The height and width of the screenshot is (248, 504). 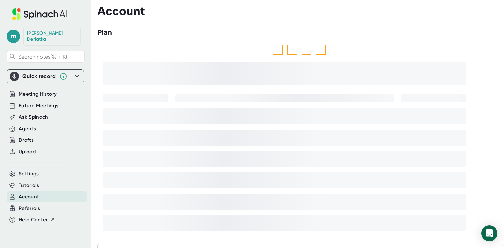 What do you see at coordinates (26, 140) in the screenshot?
I see `button: Drafts` at bounding box center [26, 140].